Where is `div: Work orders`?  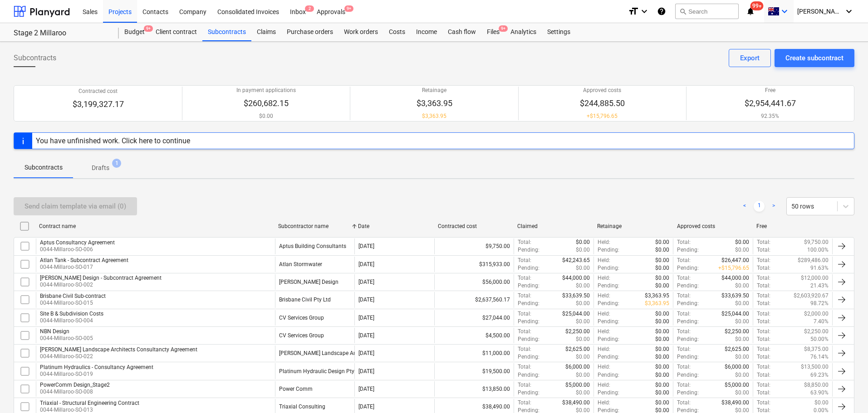
div: Work orders is located at coordinates (361, 32).